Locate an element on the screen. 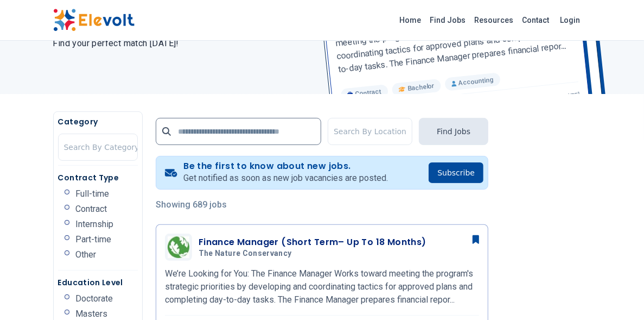 The height and width of the screenshot is (320, 644). p: Get notified as soon as new job vacancies are posted. is located at coordinates (285, 178).